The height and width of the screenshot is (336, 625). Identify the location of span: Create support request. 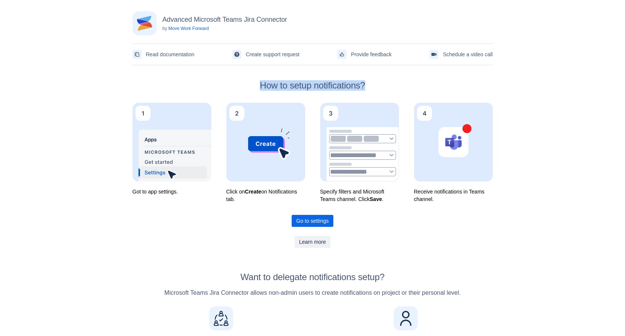
(272, 54).